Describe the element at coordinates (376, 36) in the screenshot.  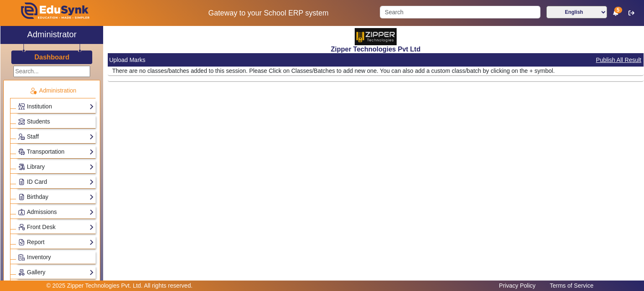
I see `img: 36227e3f-cbf6-4043-b8fc-b5c5f2957d0a` at that location.